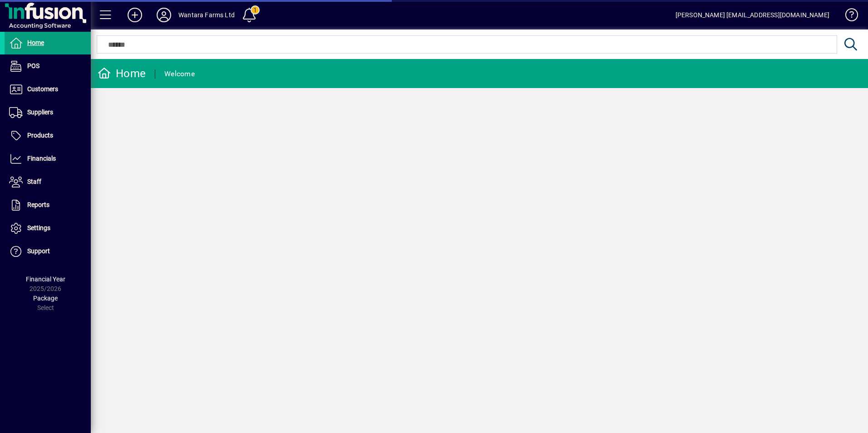 This screenshot has width=868, height=433. What do you see at coordinates (48, 182) in the screenshot?
I see `a: Staff` at bounding box center [48, 182].